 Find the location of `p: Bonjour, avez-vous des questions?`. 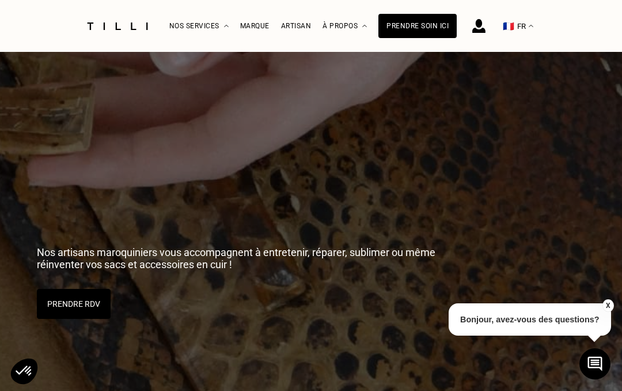

p: Bonjour, avez-vous des questions? is located at coordinates (530, 319).